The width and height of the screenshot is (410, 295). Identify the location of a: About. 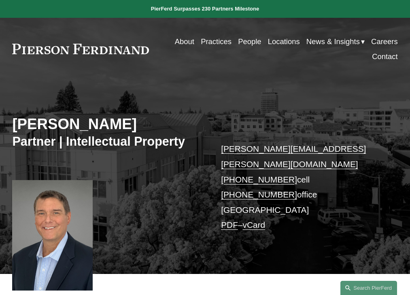
(185, 41).